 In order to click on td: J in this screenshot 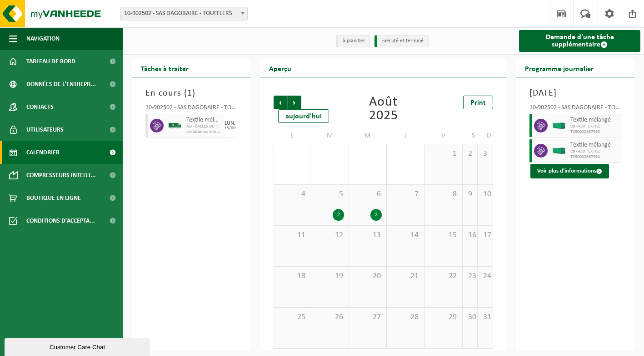, I will do `click(405, 136)`.